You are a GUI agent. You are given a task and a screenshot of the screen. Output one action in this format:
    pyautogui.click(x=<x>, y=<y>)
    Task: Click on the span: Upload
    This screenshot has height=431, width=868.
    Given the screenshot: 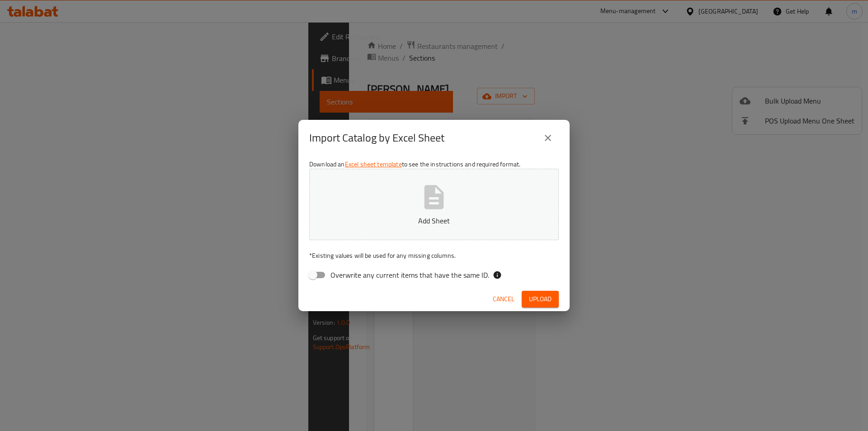 What is the action you would take?
    pyautogui.click(x=540, y=299)
    